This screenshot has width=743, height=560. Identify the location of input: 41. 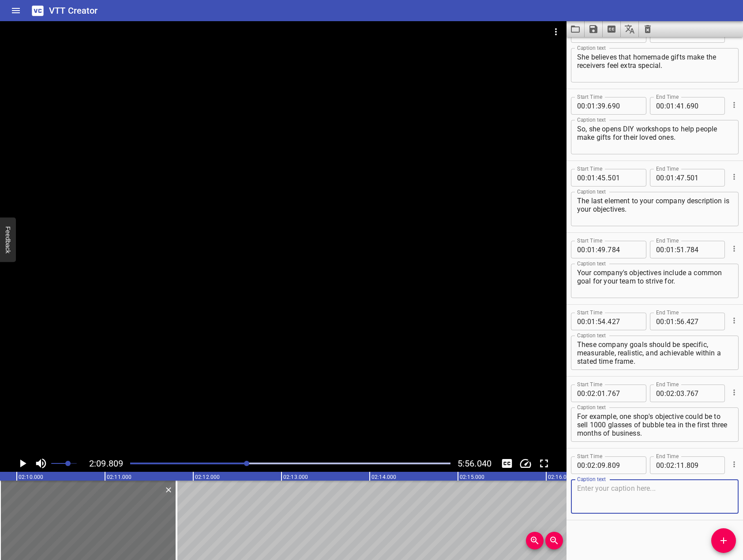
(680, 106).